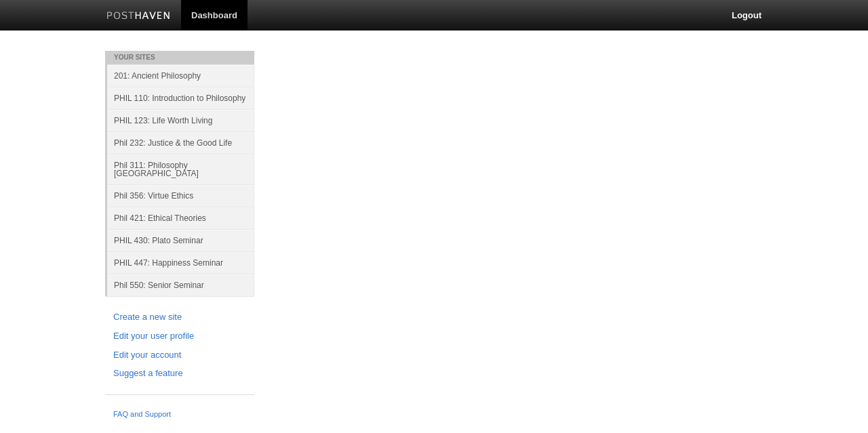 The image size is (868, 433). I want to click on a: Phil 550: Senior Seminar, so click(180, 285).